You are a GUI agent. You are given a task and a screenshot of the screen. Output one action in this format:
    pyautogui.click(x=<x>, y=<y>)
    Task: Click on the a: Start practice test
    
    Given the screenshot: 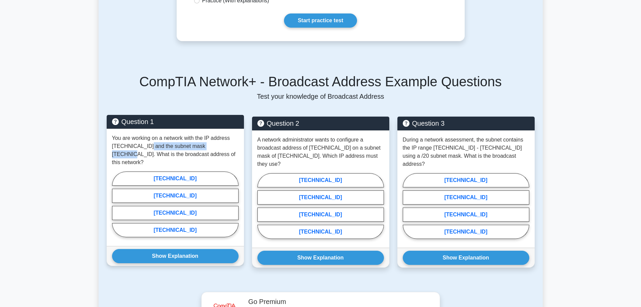 What is the action you would take?
    pyautogui.click(x=320, y=21)
    